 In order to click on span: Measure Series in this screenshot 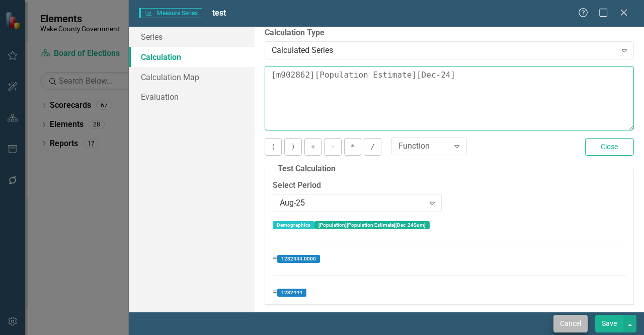, I will do `click(171, 13)`.